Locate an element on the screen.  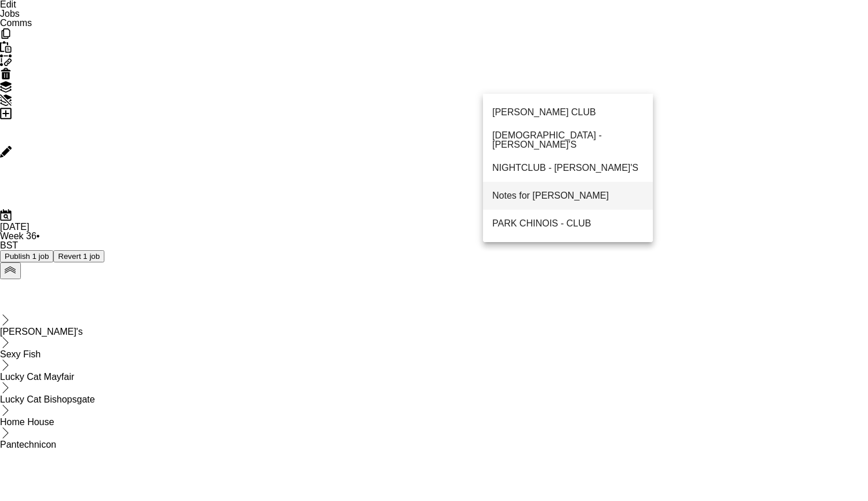
span: PARK CHINOIS - CLUB is located at coordinates (541, 224).